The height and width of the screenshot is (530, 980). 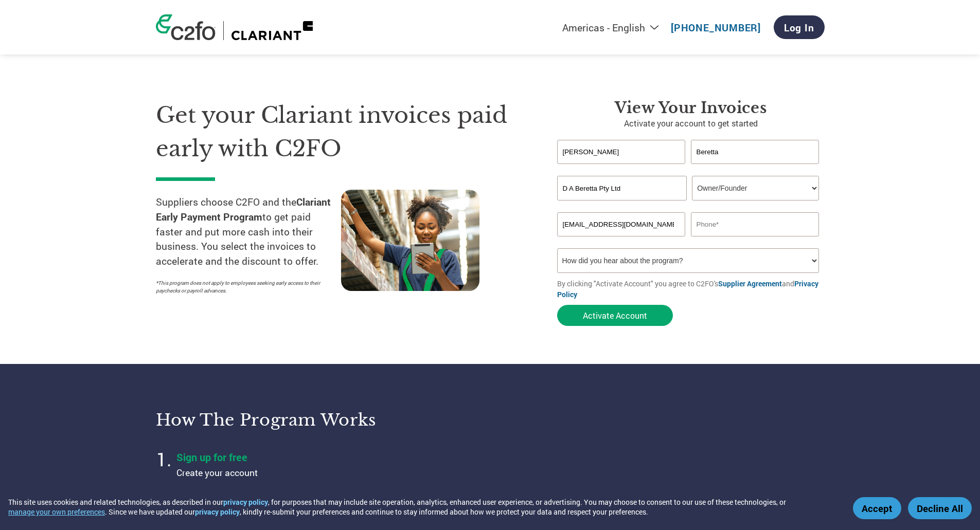 What do you see at coordinates (621, 152) in the screenshot?
I see `input: First Name*` at bounding box center [621, 152].